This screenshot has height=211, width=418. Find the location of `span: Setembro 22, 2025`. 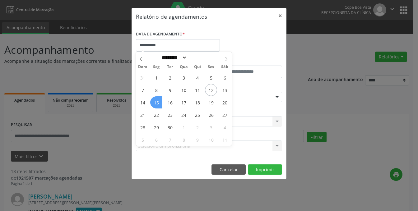

span: Setembro 22, 2025 is located at coordinates (156, 115).